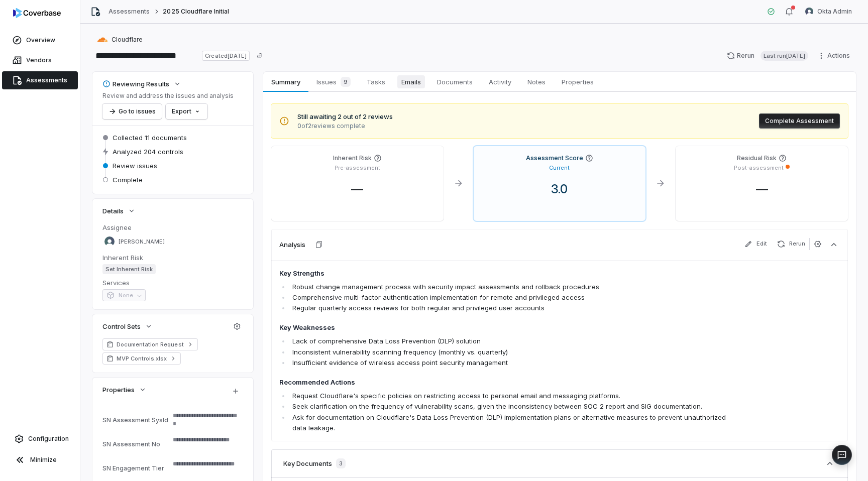 This screenshot has width=868, height=481. What do you see at coordinates (285, 82) in the screenshot?
I see `span: Summary` at bounding box center [285, 82].